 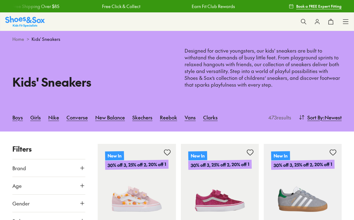 I want to click on a: Girls, so click(x=36, y=117).